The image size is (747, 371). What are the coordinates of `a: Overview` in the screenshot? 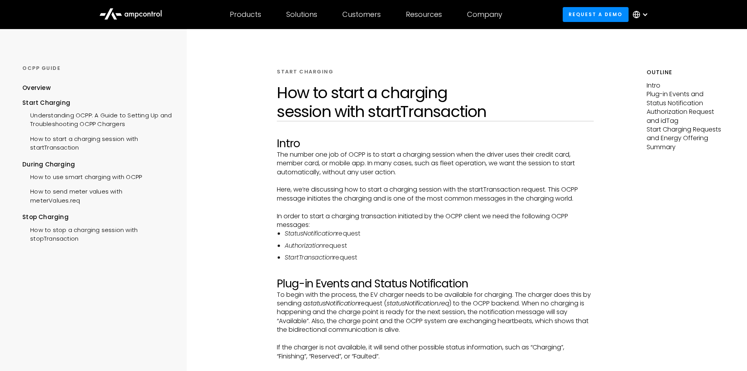 It's located at (36, 91).